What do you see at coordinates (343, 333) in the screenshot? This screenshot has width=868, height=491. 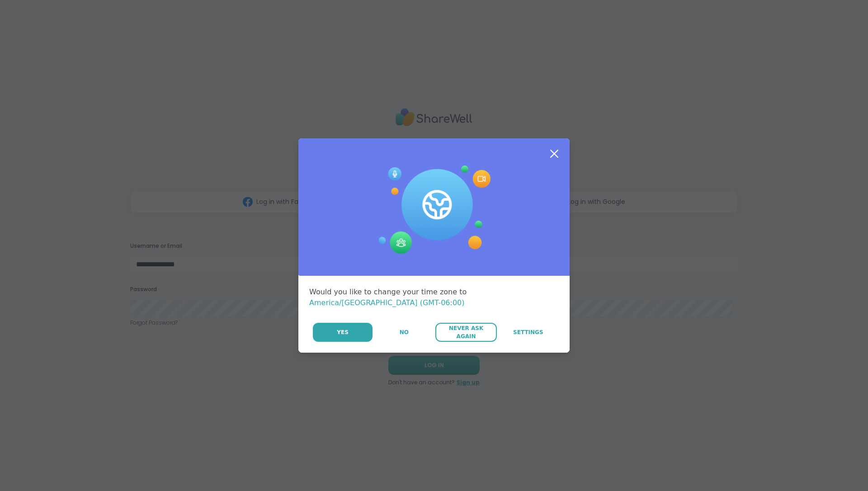 I see `span: Yes` at bounding box center [343, 333].